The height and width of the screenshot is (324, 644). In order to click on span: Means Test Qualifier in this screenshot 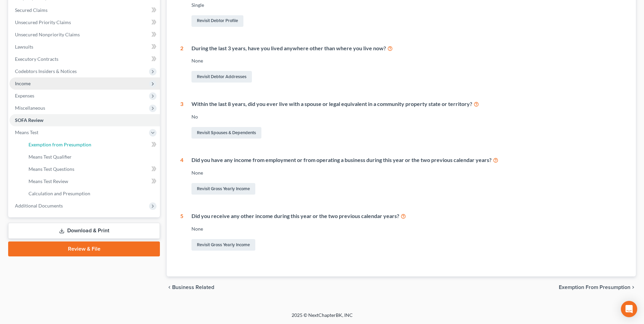, I will do `click(50, 157)`.